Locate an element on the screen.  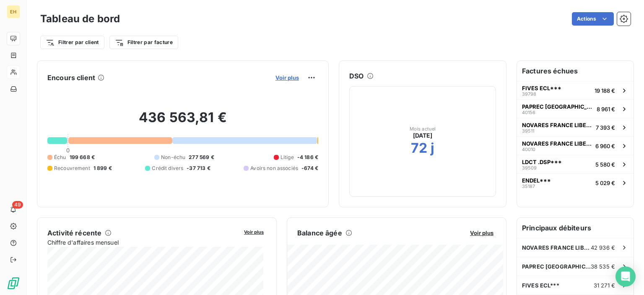
span: 38 535 € is located at coordinates (603, 266).